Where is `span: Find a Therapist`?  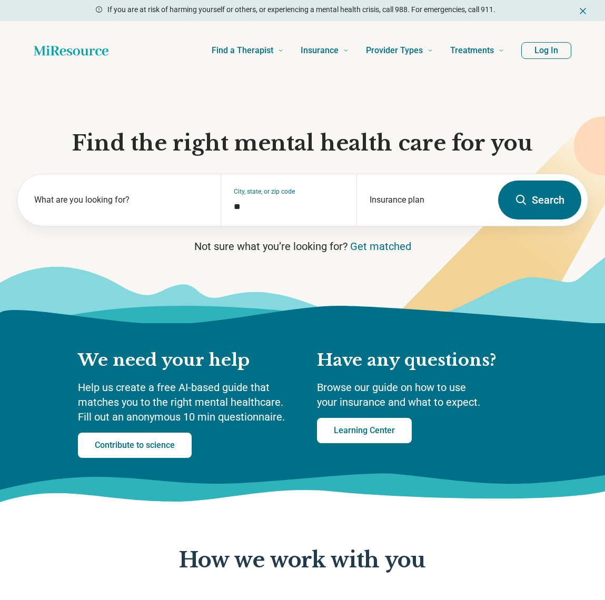
span: Find a Therapist is located at coordinates (242, 51).